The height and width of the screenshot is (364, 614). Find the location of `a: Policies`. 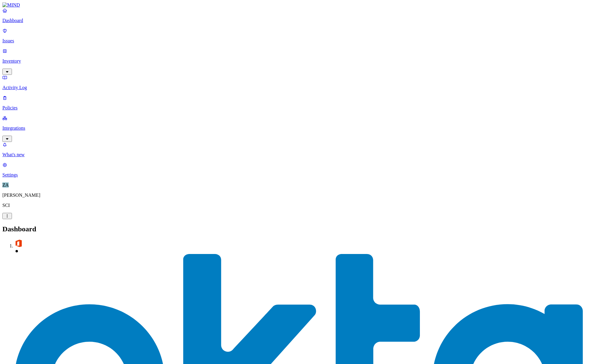

a: Policies is located at coordinates (307, 103).